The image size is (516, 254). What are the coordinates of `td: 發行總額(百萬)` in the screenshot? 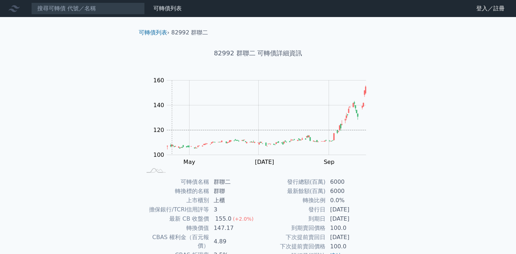 It's located at (292, 182).